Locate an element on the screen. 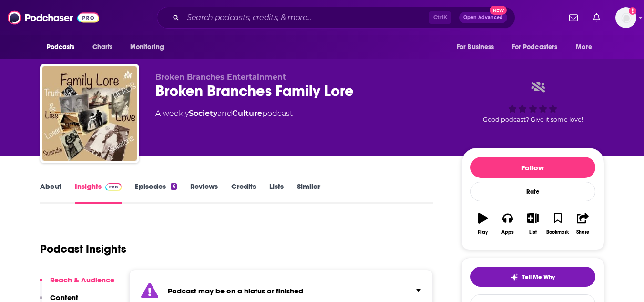 The height and width of the screenshot is (302, 644). button: Show profile menu is located at coordinates (626, 18).